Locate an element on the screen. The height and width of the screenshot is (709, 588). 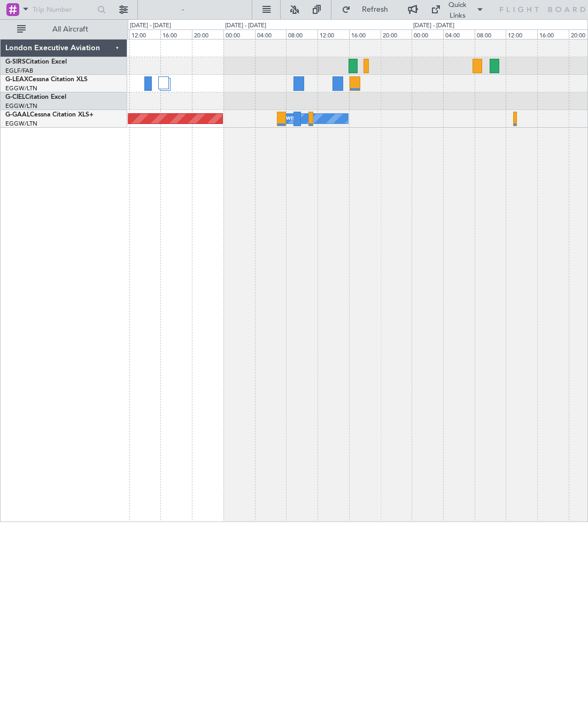
a: G-CIELCitation Excel is located at coordinates (36, 97).